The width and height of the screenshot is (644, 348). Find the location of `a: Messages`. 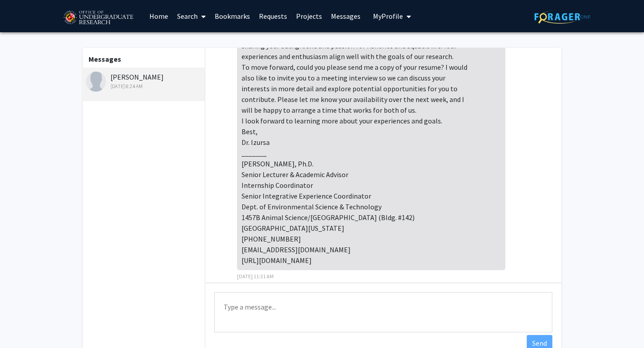

a: Messages is located at coordinates (345, 16).